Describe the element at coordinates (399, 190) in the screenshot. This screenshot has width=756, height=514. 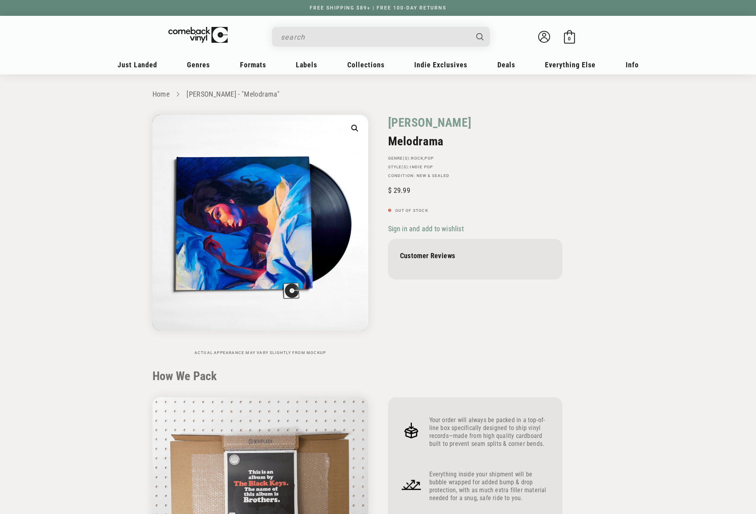
I see `span: 29.99` at that location.